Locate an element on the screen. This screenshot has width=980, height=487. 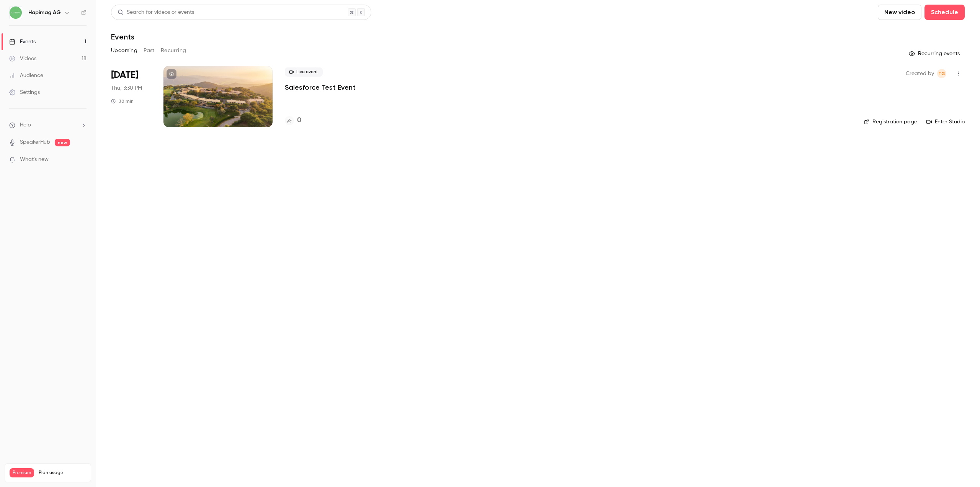
div: Videos is located at coordinates (23, 59).